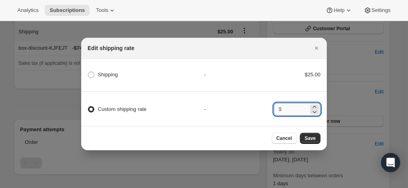 This screenshot has height=188, width=408. Describe the element at coordinates (122, 109) in the screenshot. I see `span: Custom shipping rate` at that location.